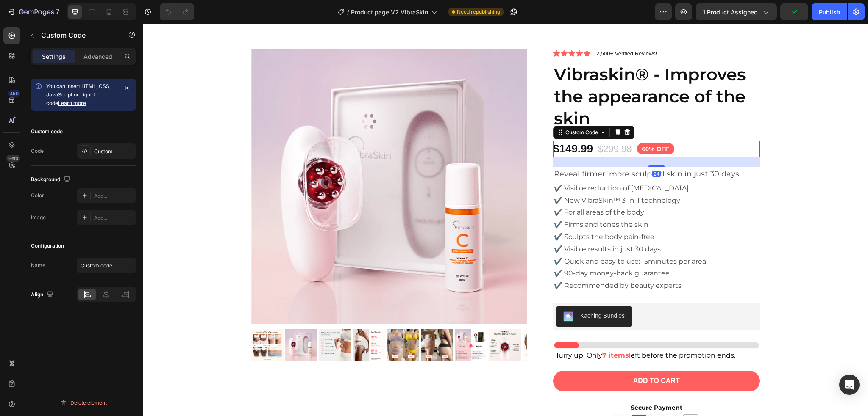 This screenshot has width=868, height=416. I want to click on button: Publish, so click(830, 12).